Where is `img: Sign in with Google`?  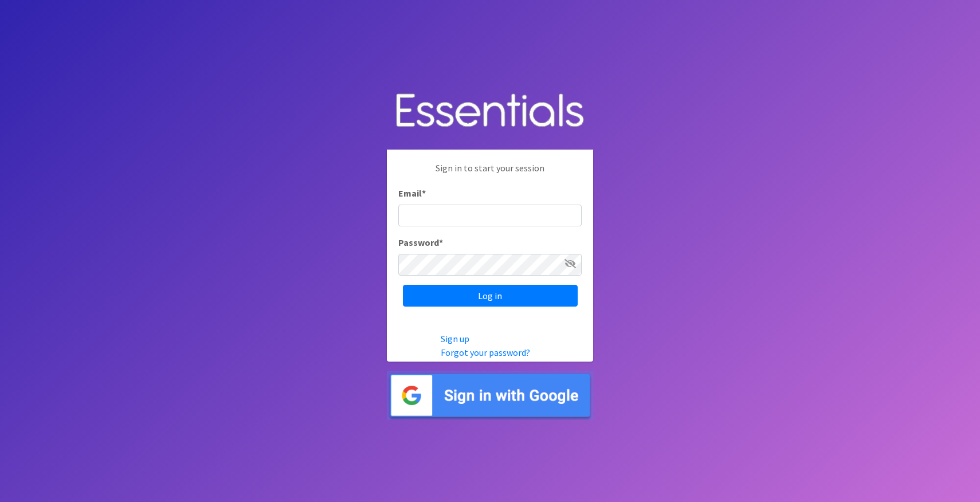 img: Sign in with Google is located at coordinates (490, 396).